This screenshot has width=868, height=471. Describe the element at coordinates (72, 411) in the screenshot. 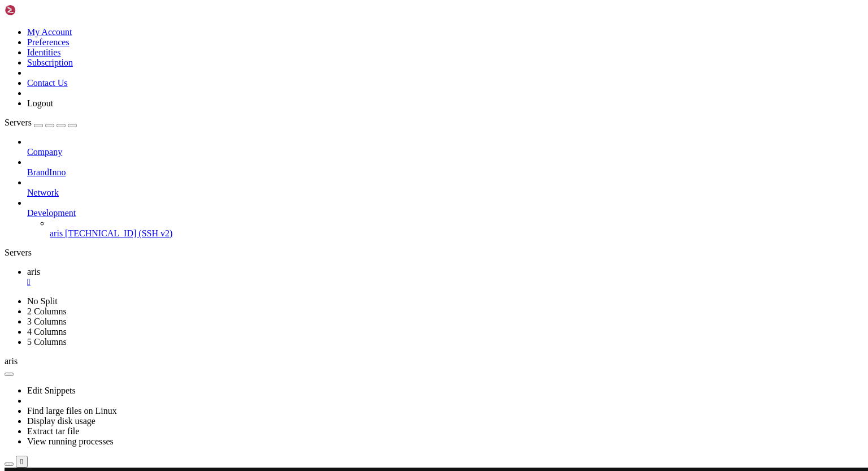

I see `a: Find large files on Linux` at that location.